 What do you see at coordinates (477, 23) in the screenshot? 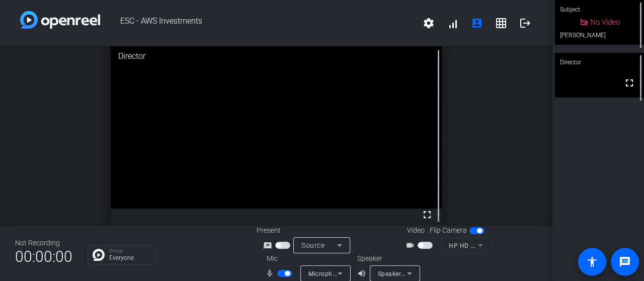
I see `mat-icon: account_box` at bounding box center [477, 23].